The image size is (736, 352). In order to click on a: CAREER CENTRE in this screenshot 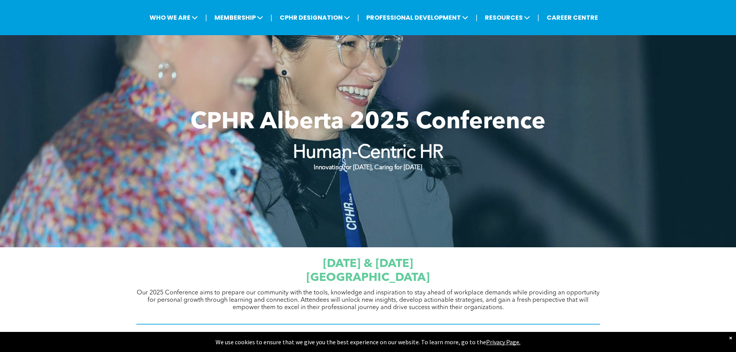, I will do `click(572, 17)`.